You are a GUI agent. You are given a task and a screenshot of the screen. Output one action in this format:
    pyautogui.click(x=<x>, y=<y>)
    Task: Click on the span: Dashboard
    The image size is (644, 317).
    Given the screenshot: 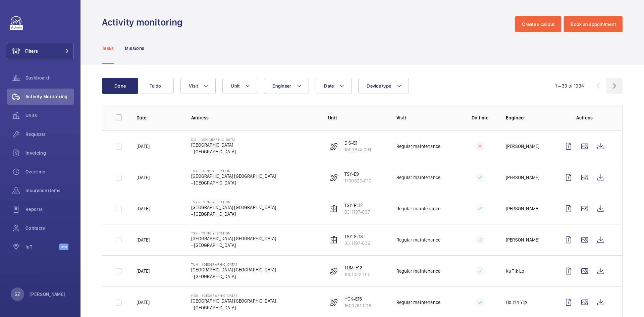 What is the action you would take?
    pyautogui.click(x=50, y=78)
    